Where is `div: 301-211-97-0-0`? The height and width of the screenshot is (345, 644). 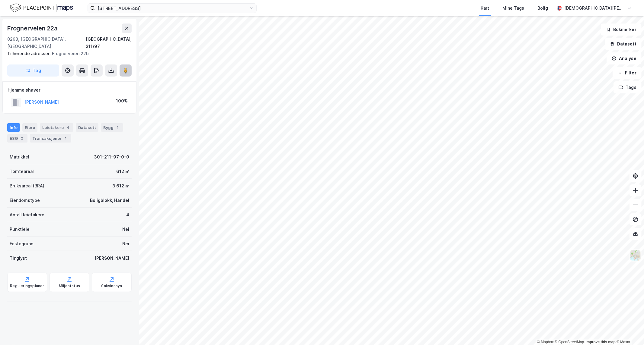 div: 301-211-97-0-0 is located at coordinates (112, 157).